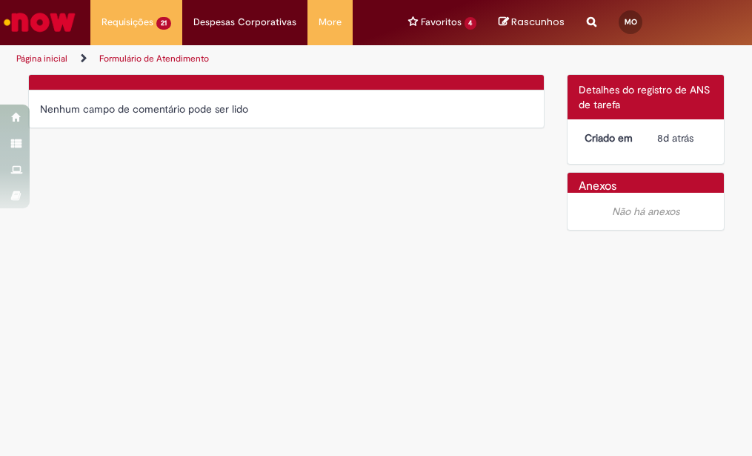 The height and width of the screenshot is (456, 752). What do you see at coordinates (287, 109) in the screenshot?
I see `div: Nenhum campo de comentário pode ser lido` at bounding box center [287, 109].